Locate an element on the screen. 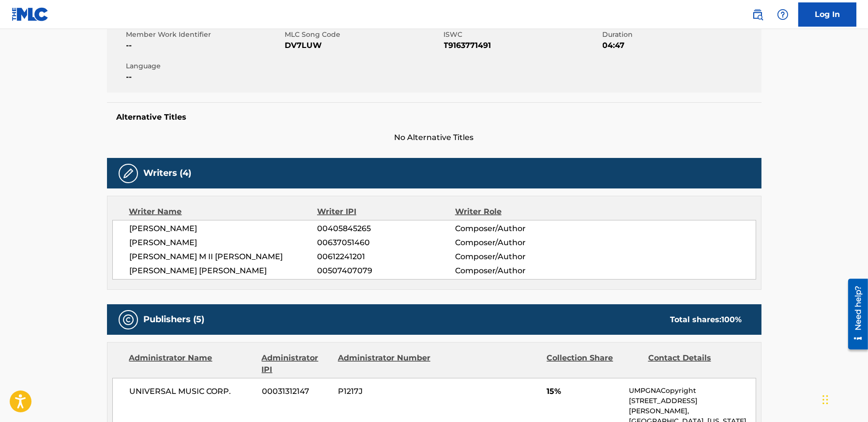 This screenshot has width=868, height=422. div: Total shares: is located at coordinates (707, 319).